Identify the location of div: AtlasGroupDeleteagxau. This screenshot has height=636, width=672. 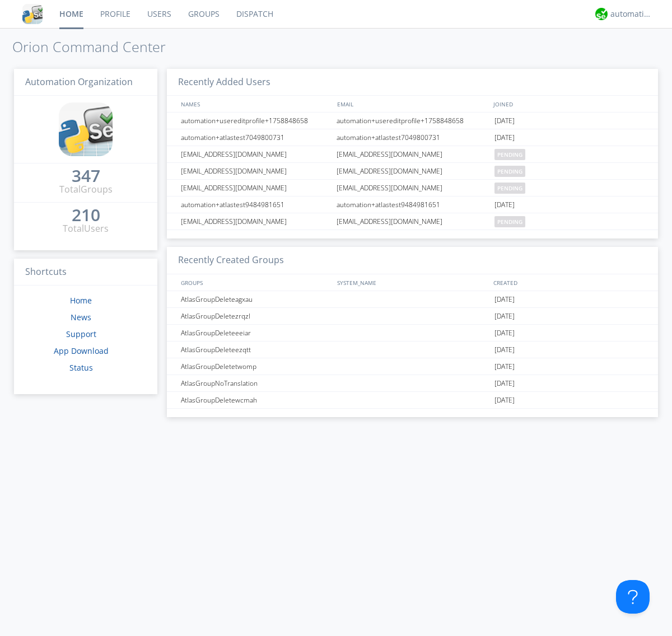
(255, 299).